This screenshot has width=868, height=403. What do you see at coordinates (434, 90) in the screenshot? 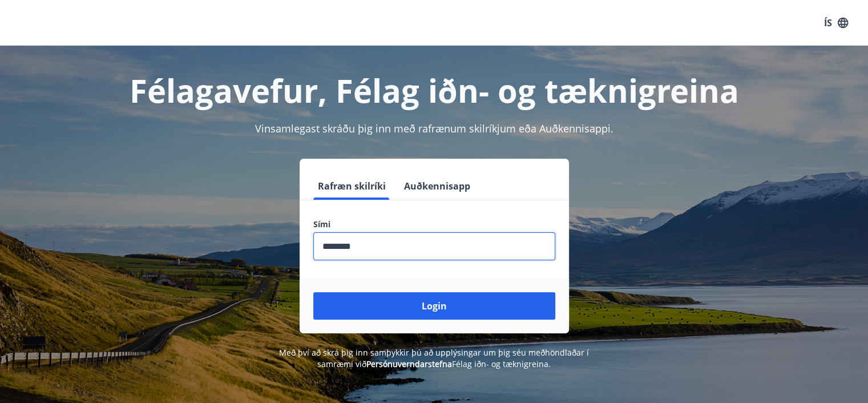
I see `h1: Félagavefur, Félag iðn- og tæknigreina` at bounding box center [434, 90].